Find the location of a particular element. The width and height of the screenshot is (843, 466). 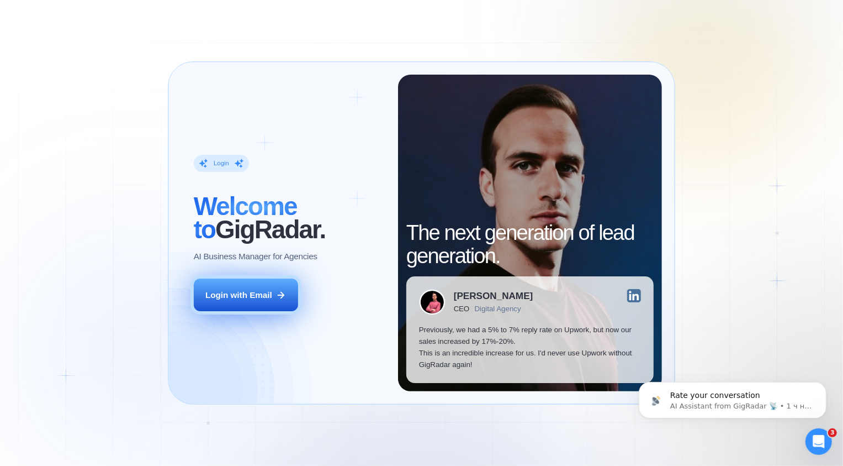

button: Login with Email is located at coordinates (246, 294).